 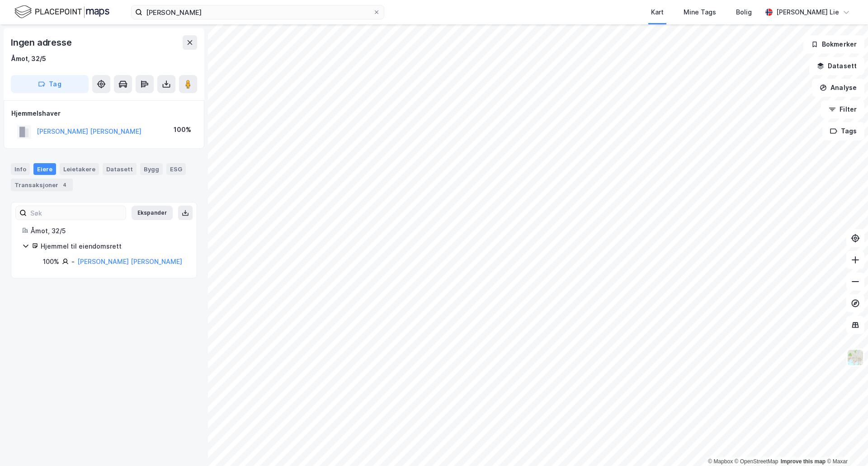 I want to click on a: Improve this map, so click(x=803, y=461).